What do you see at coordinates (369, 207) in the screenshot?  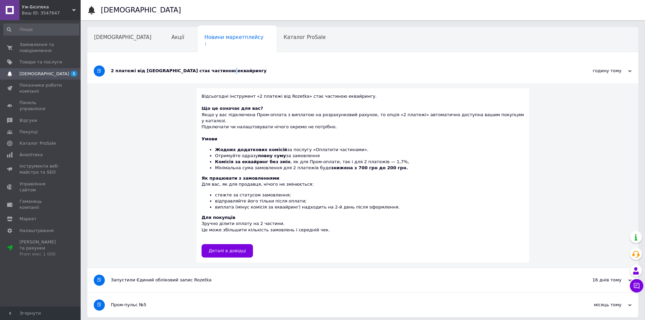 I see `li: виплата (мінус комісія за еквайринг) надходить на 2-й день після оформлення.` at bounding box center [369, 207].